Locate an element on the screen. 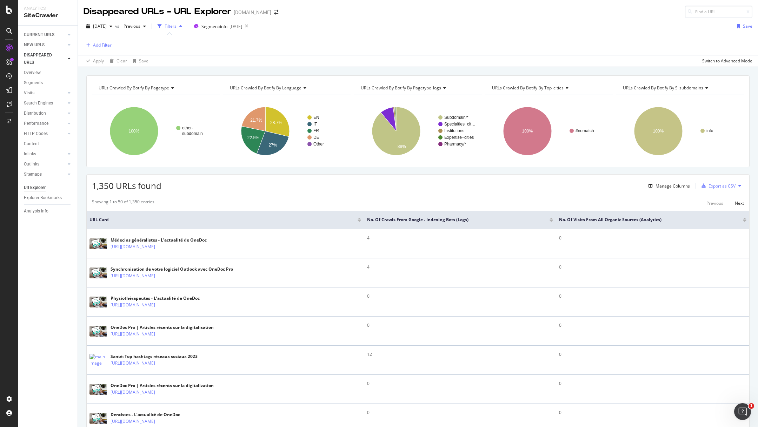 This screenshot has height=427, width=758. span: No. of Visits from All Organic Sources (Analytics) is located at coordinates (645, 220).